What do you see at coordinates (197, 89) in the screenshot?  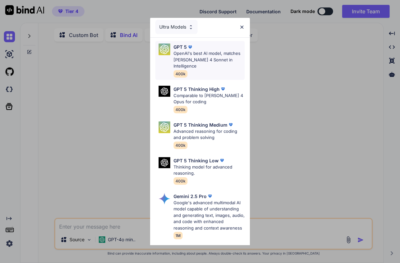 I see `p: GPT 5 Thinking High` at bounding box center [197, 89].